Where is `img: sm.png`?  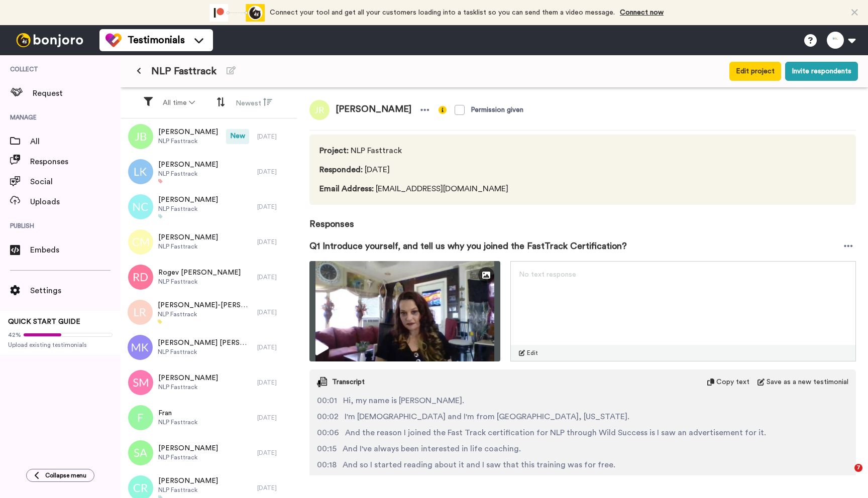
img: sm.png is located at coordinates (141, 382).